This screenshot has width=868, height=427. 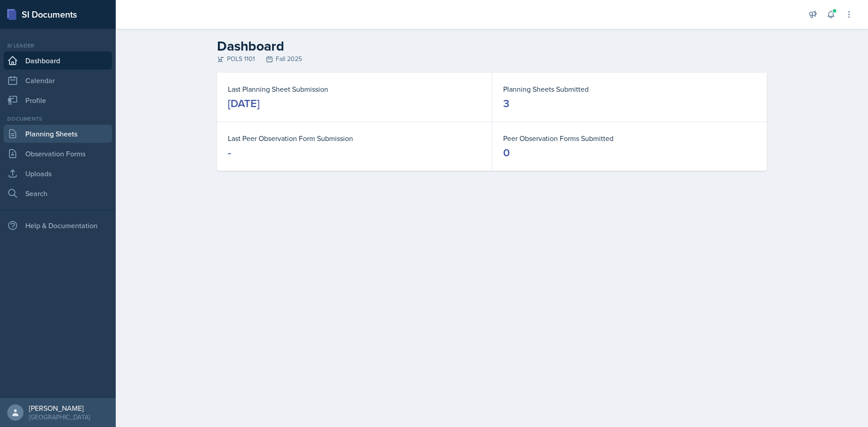 What do you see at coordinates (354, 138) in the screenshot?
I see `dt: Last Peer Observation Form Submission` at bounding box center [354, 138].